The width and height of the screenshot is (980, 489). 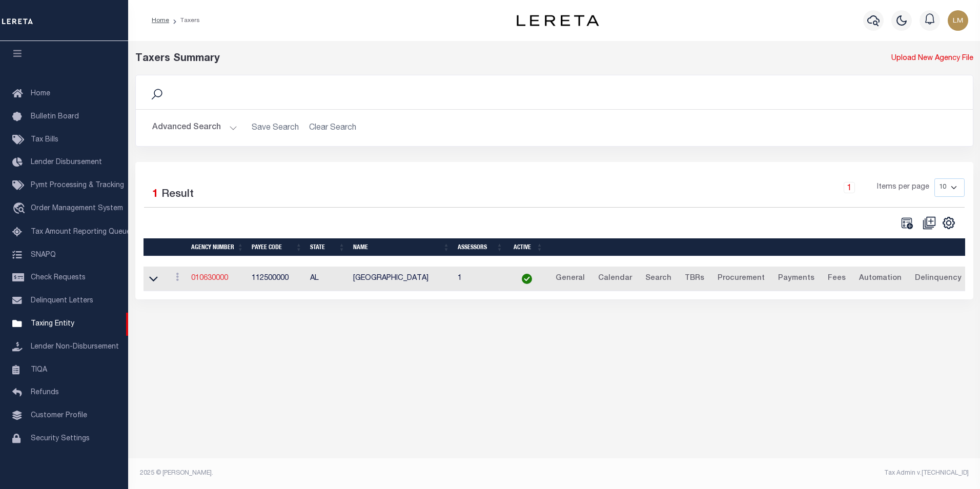 I want to click on span: Pymt Processing & Tracking, so click(x=77, y=186).